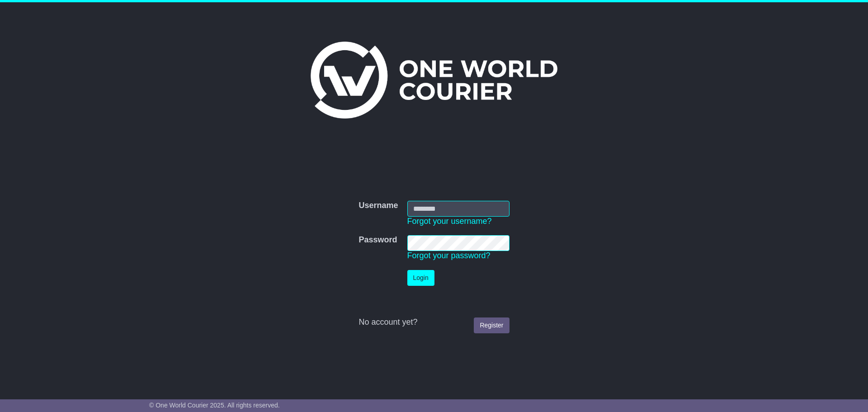  I want to click on label: Username, so click(378, 206).